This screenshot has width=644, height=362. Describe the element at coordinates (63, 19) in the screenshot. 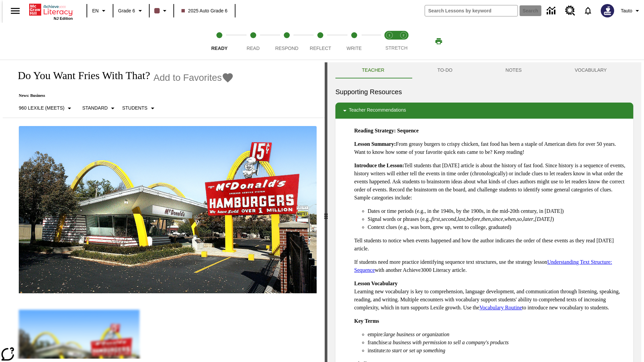

I see `span: NJ Edition` at that location.